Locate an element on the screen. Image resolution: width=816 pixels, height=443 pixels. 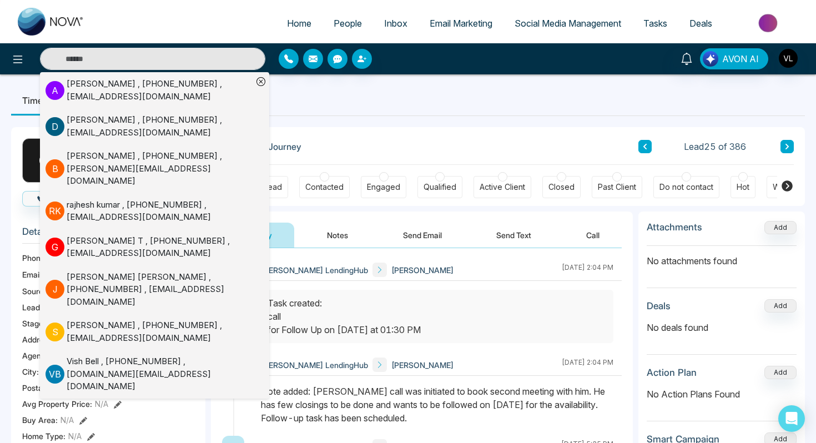
p: V B is located at coordinates (55, 374).